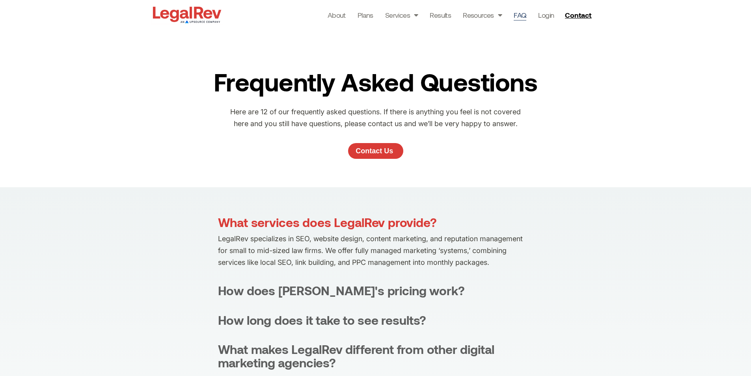 This screenshot has height=376, width=751. Describe the element at coordinates (336, 15) in the screenshot. I see `a: About` at that location.